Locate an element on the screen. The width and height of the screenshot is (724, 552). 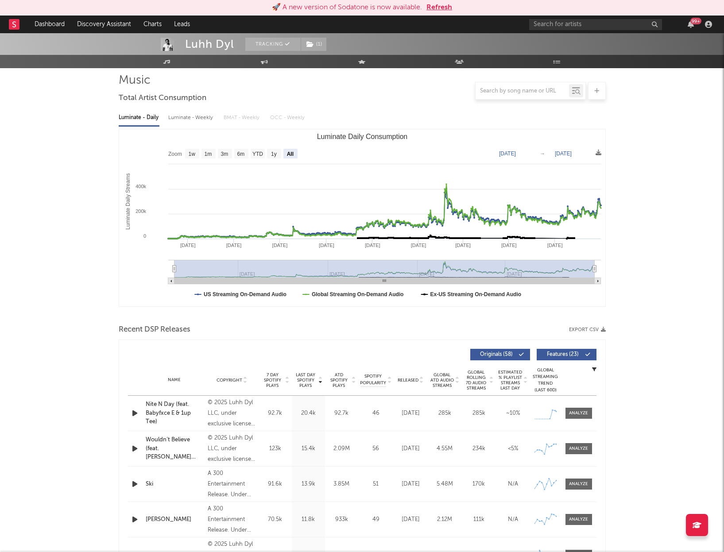
svg: Luminate Daily Consumption is located at coordinates (362, 218).